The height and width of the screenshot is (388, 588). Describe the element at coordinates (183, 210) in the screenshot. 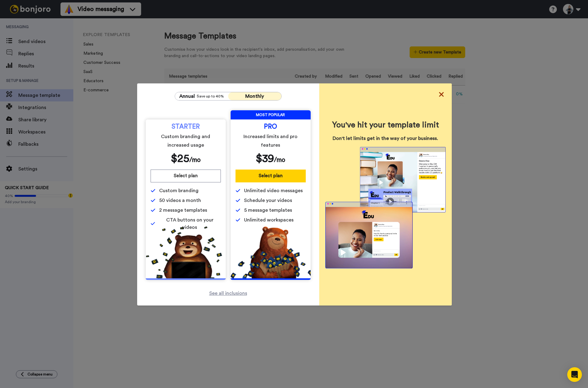

I see `span: 2 message templates` at that location.